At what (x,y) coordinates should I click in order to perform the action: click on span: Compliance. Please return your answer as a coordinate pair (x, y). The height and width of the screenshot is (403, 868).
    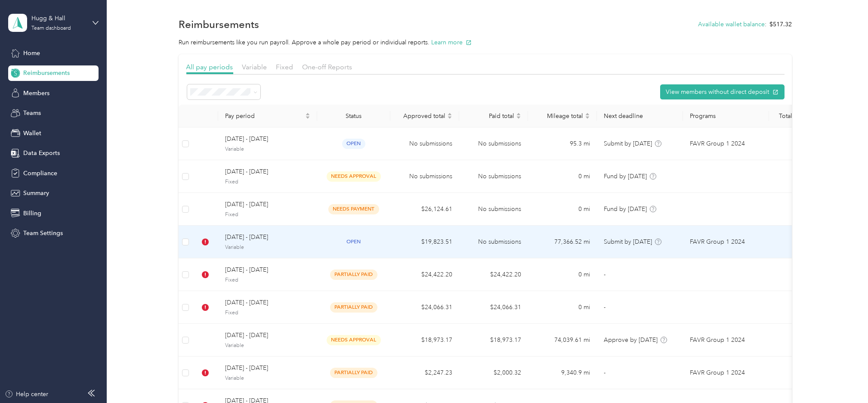
    Looking at the image, I should click on (40, 173).